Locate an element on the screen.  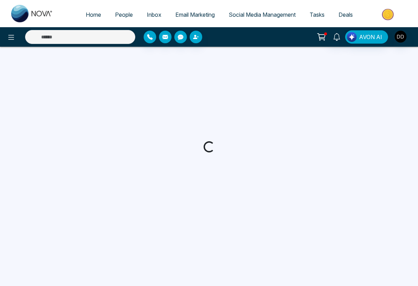
img: Market-place.gif is located at coordinates (388, 14).